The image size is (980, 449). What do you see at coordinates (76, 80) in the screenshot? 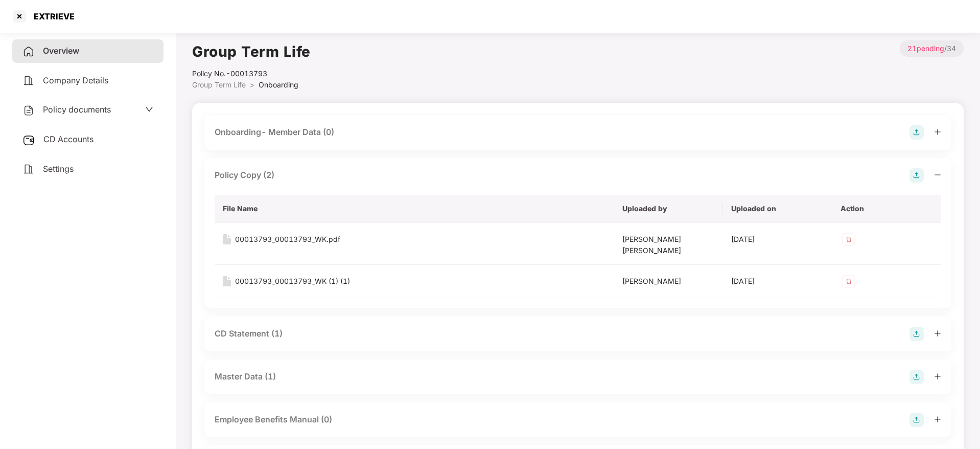
I see `span: Company Details` at bounding box center [76, 80].